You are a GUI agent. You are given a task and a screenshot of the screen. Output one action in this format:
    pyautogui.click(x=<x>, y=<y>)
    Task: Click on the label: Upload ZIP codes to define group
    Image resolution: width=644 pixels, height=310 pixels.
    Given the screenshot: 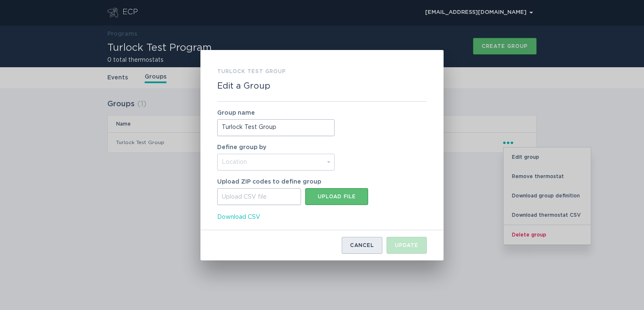 What is the action you would take?
    pyautogui.click(x=269, y=182)
    